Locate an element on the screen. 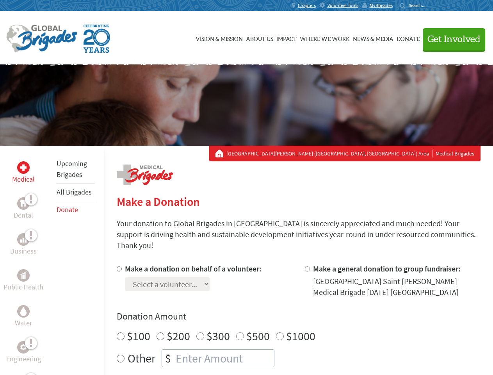 The height and width of the screenshot is (375, 493). img: Engineering is located at coordinates (23, 347).